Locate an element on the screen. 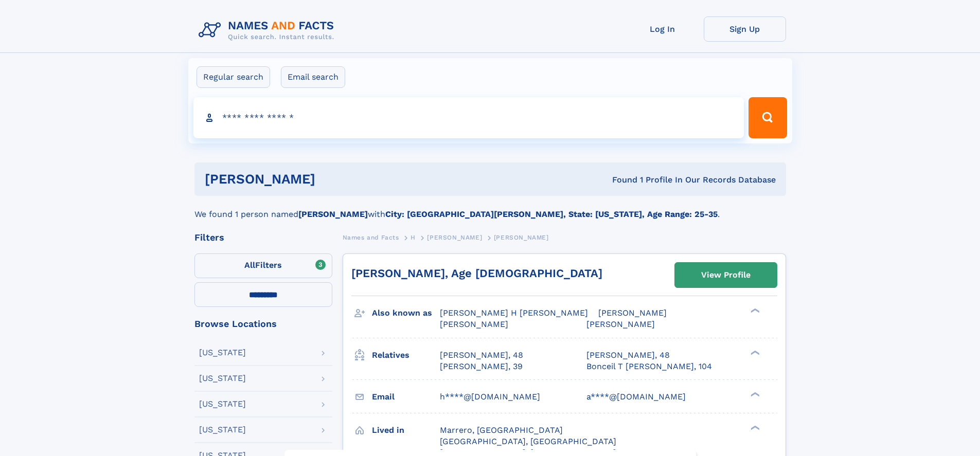 The height and width of the screenshot is (456, 980). label: Filters is located at coordinates (263, 266).